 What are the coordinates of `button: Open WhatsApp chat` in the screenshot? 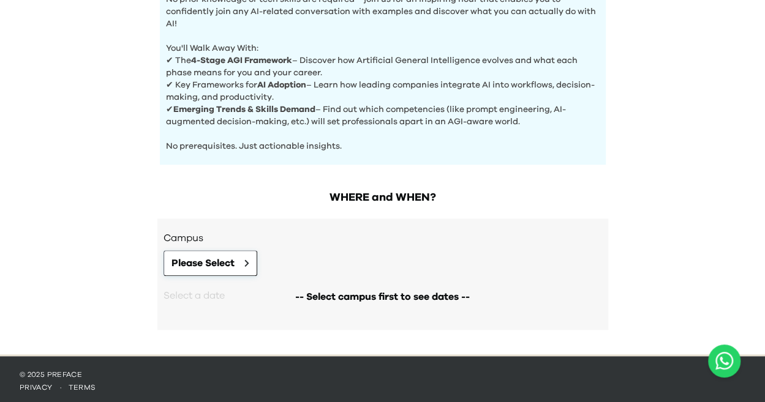 It's located at (724, 361).